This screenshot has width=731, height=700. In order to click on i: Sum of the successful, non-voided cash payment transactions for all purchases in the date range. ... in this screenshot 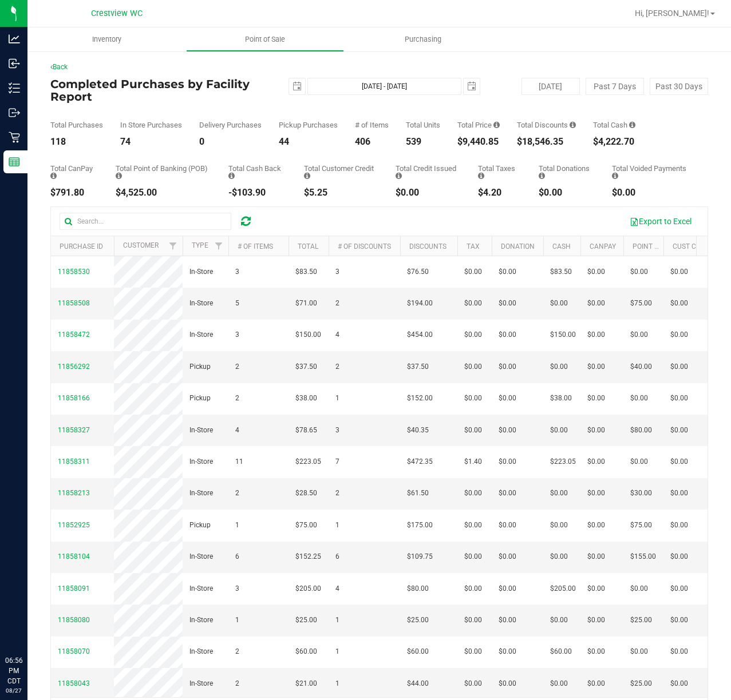, I will do `click(632, 125)`.